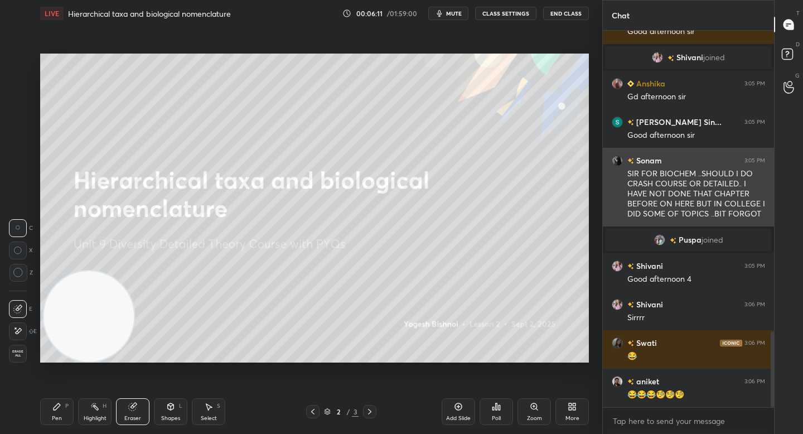  Describe the element at coordinates (572, 418) in the screenshot. I see `div: More` at that location.